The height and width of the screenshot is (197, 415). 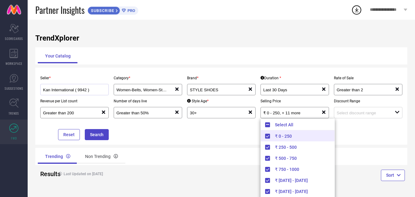 I want to click on span: Partner Insights, so click(x=60, y=10).